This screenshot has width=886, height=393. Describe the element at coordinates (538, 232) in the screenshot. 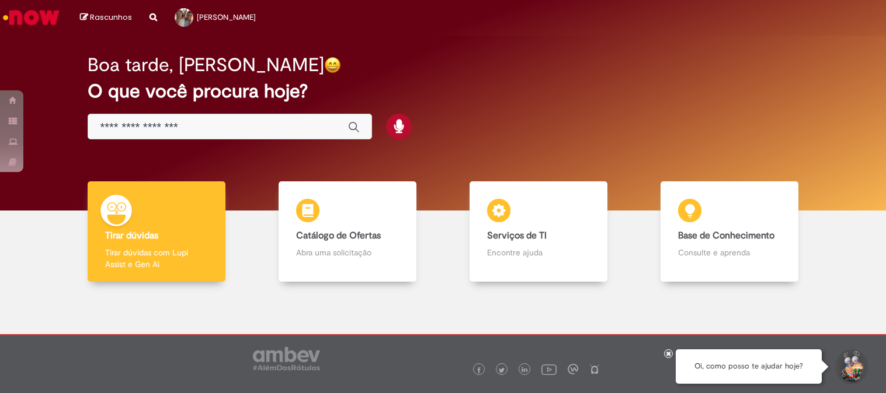

I see `a: Serviços de TI Encontre ajuda` at that location.